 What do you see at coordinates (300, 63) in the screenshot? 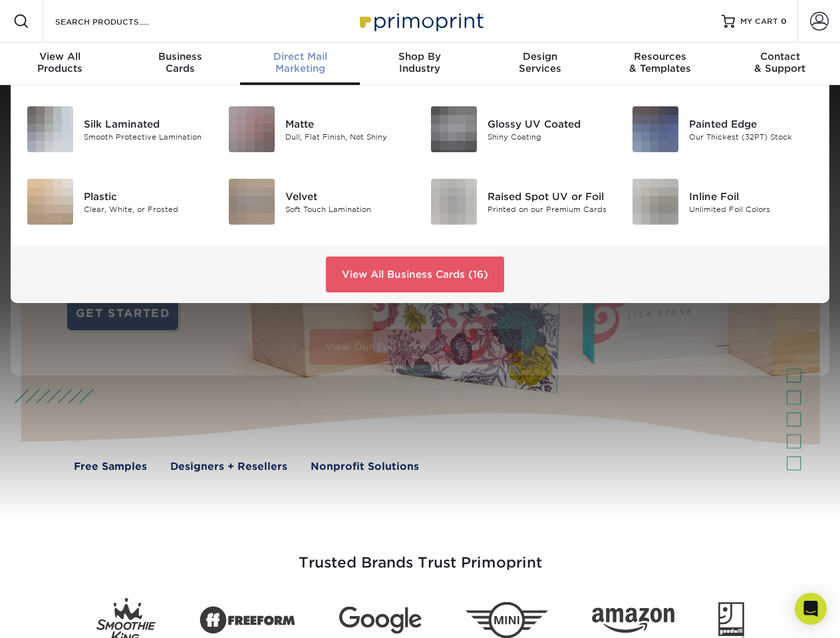
I see `div: Marketing` at bounding box center [300, 63].